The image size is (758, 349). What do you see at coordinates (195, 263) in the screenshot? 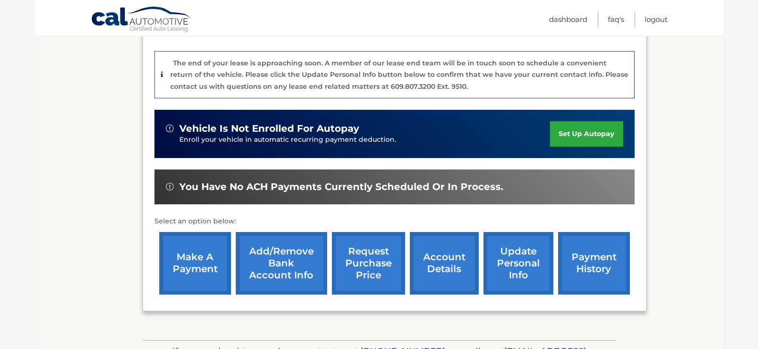
I see `a: make a payment` at bounding box center [195, 263].